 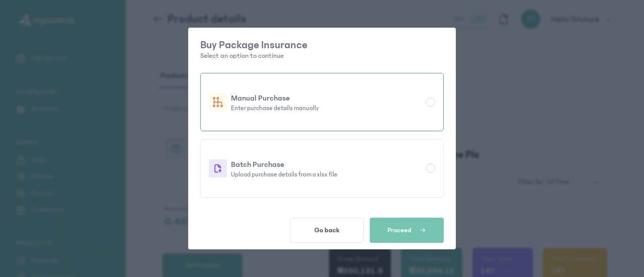 I want to click on p: Buy Package Insurance, so click(x=322, y=45).